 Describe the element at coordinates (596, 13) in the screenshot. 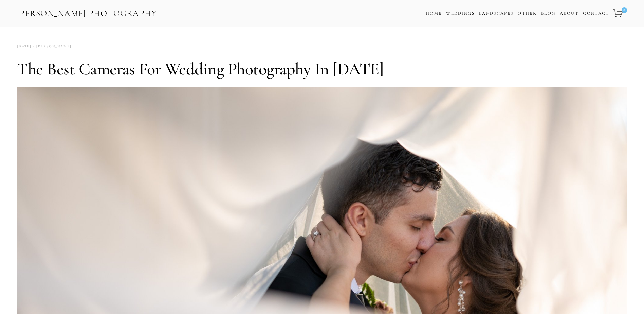

I see `a: Contact` at that location.